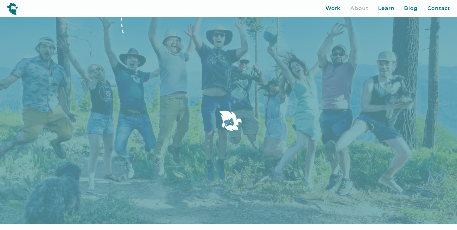 This screenshot has height=230, width=457. What do you see at coordinates (12, 8) in the screenshot?
I see `img: yeti logo icon` at bounding box center [12, 8].